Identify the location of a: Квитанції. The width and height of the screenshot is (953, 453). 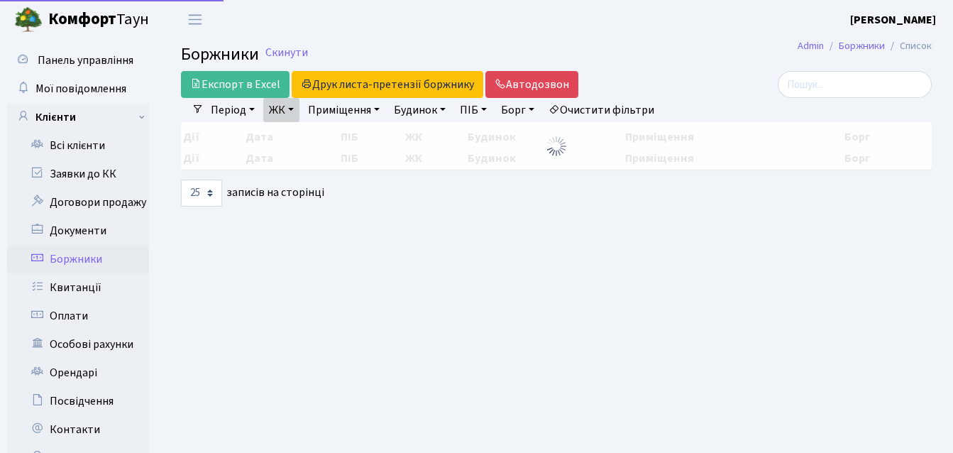
(78, 287).